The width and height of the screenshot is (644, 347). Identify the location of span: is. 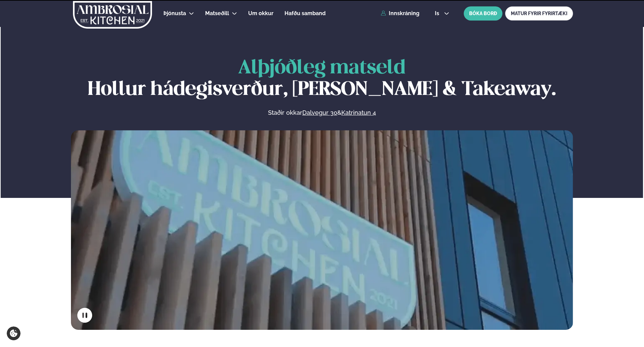
(438, 14).